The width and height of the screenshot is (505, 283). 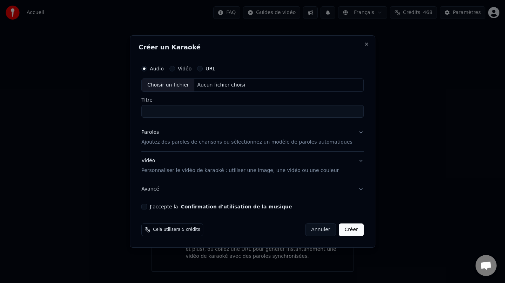 What do you see at coordinates (168, 85) in the screenshot?
I see `div: Choisir un fichier` at bounding box center [168, 85].